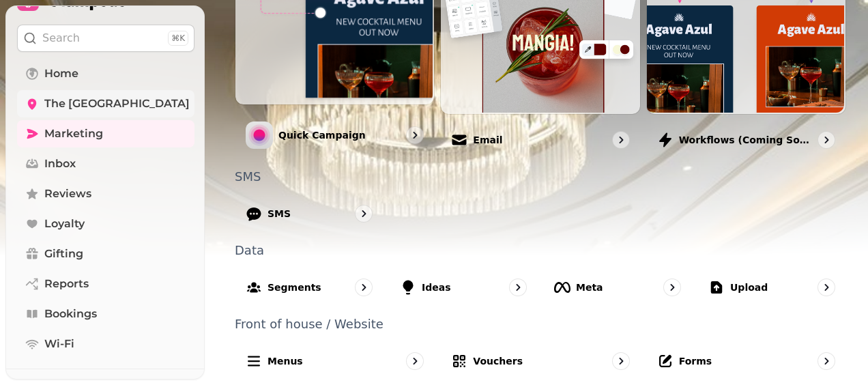 The height and width of the screenshot is (385, 868). What do you see at coordinates (464, 287) in the screenshot?
I see `a: Ideas` at bounding box center [464, 287].